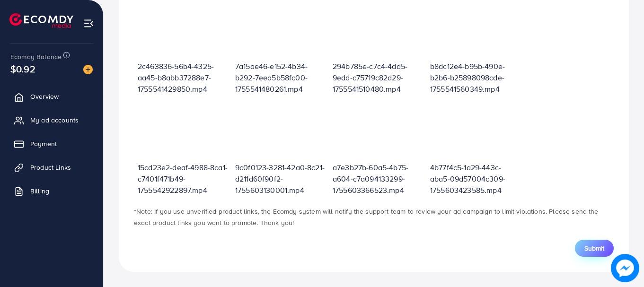  Describe the element at coordinates (89, 23) in the screenshot. I see `img: menu` at that location.